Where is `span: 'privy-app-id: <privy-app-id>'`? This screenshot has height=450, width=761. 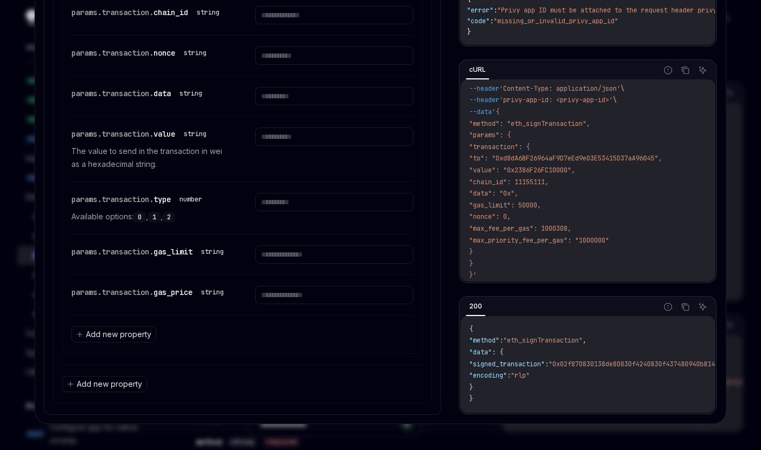
span: 'privy-app-id: <privy-app-id>' is located at coordinates (556, 100).